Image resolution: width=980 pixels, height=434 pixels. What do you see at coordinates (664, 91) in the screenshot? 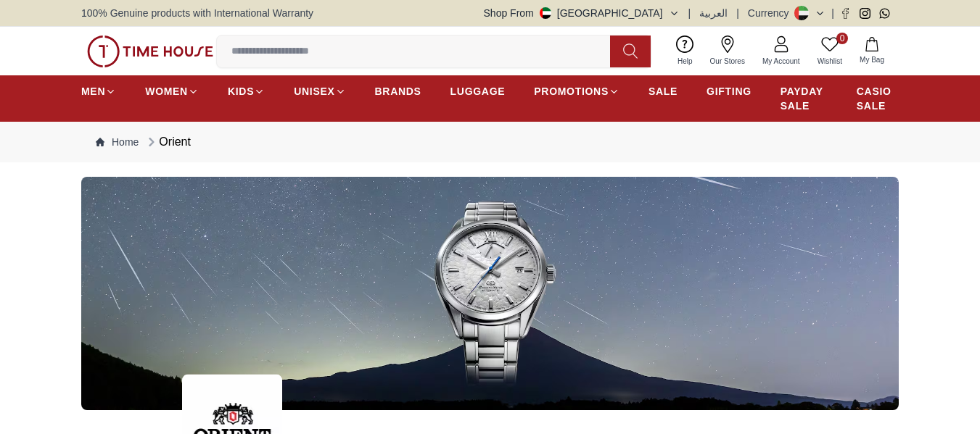
I see `span: SALE` at bounding box center [664, 91].